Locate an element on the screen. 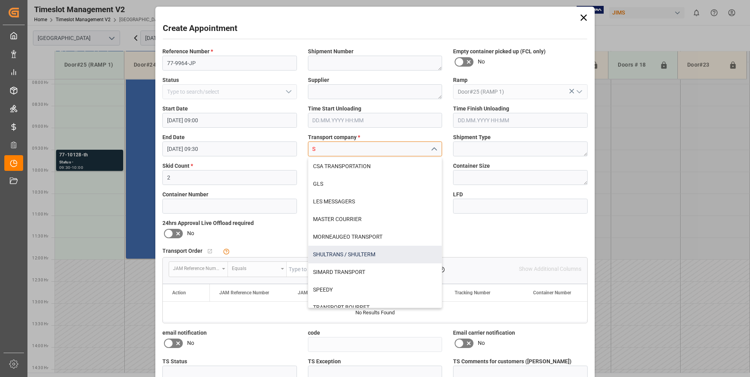  div: MORNEAUGEO TRANSPORT is located at coordinates (375, 237).